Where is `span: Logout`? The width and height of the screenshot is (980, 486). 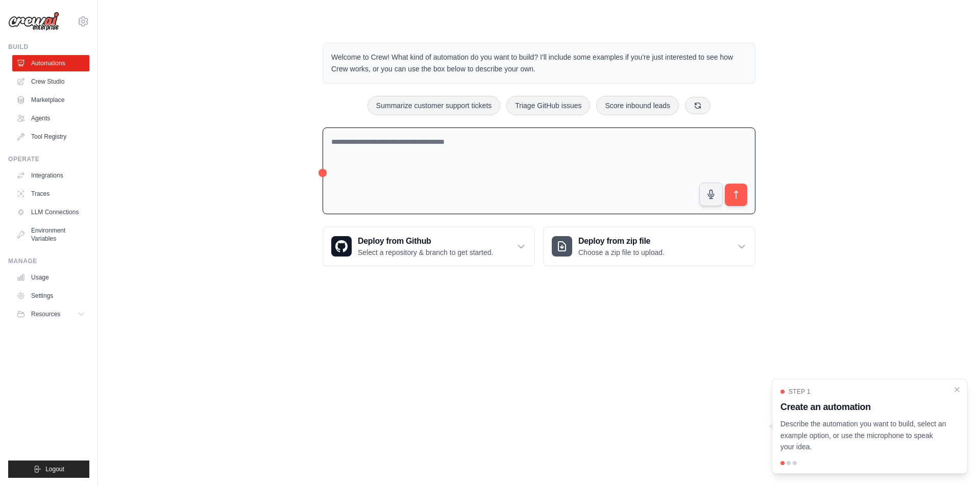
span: Logout is located at coordinates (55, 469).